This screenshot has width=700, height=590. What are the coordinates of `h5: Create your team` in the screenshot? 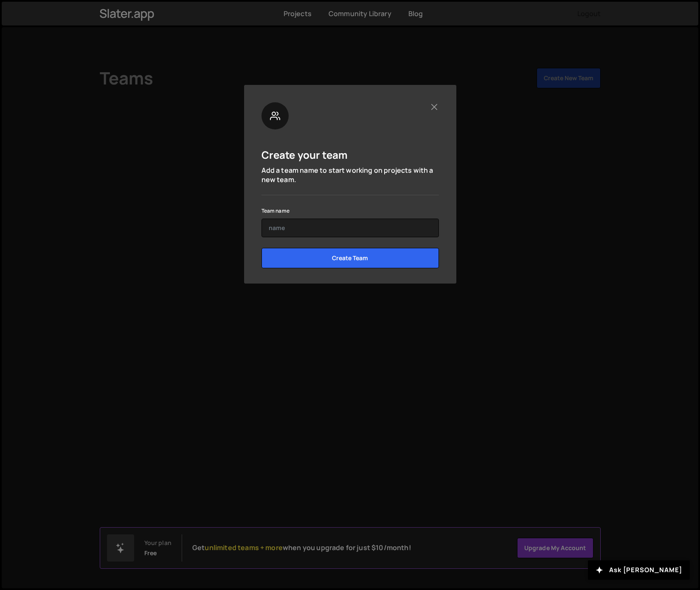 It's located at (305, 155).